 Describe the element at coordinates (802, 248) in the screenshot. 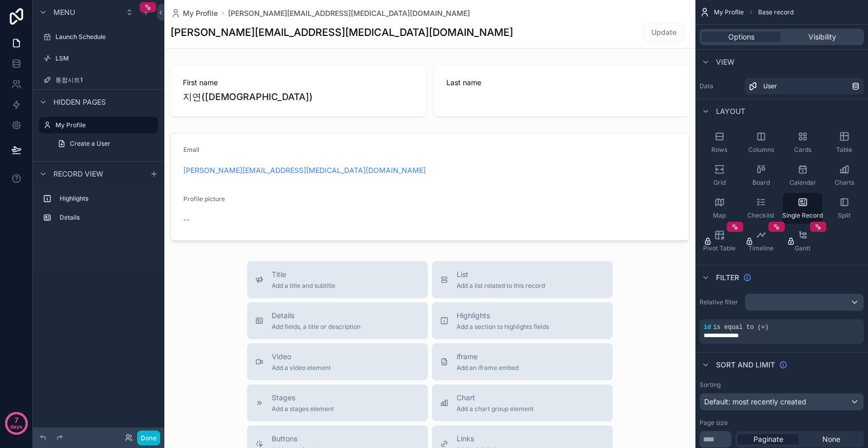

I see `span: Gantt` at that location.